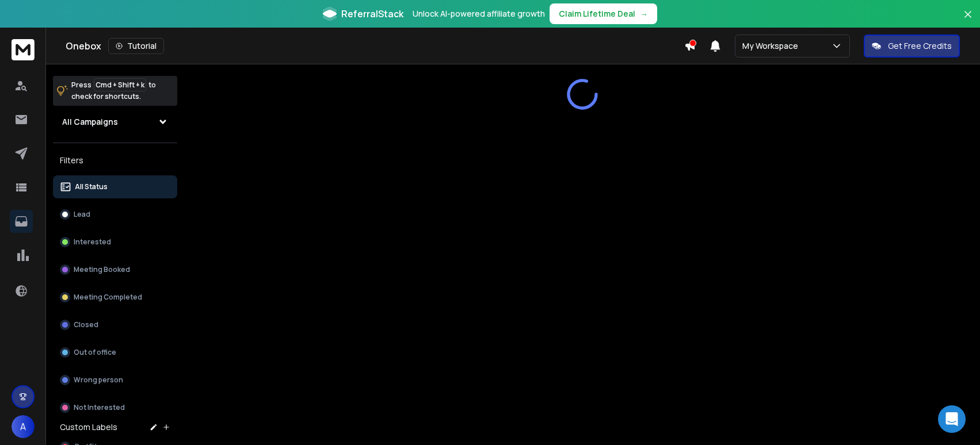 This screenshot has width=980, height=445. I want to click on p: All Status, so click(91, 187).